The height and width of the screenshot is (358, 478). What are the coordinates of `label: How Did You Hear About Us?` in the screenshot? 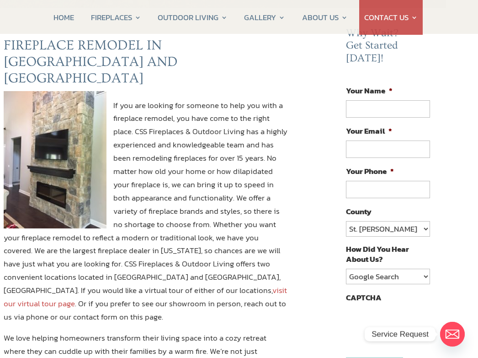 It's located at (388, 254).